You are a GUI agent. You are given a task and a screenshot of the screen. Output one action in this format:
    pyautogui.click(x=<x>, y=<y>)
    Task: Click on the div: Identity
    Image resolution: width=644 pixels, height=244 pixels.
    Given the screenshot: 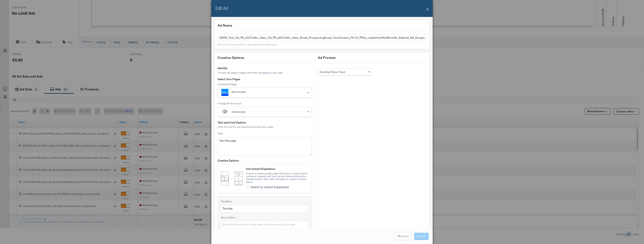 What is the action you would take?
    pyautogui.click(x=264, y=68)
    